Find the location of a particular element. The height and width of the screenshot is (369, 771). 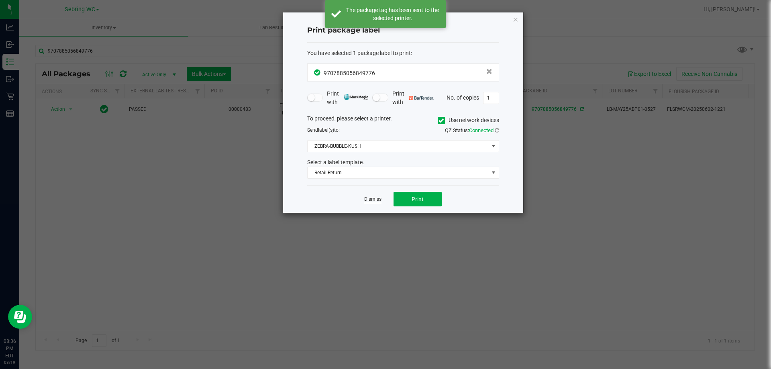

img: bartender.png is located at coordinates (421, 98).